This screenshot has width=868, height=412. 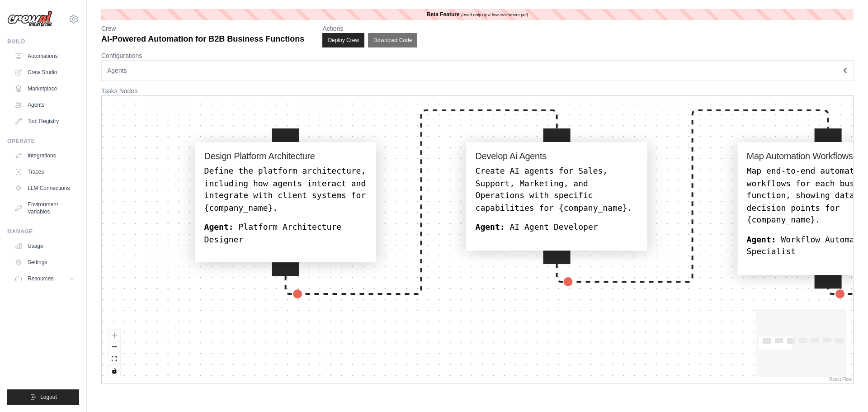 What do you see at coordinates (43, 231) in the screenshot?
I see `div: Manage` at bounding box center [43, 231].